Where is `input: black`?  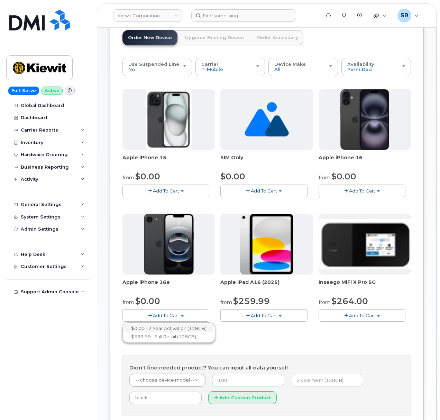 input: black is located at coordinates (165, 398).